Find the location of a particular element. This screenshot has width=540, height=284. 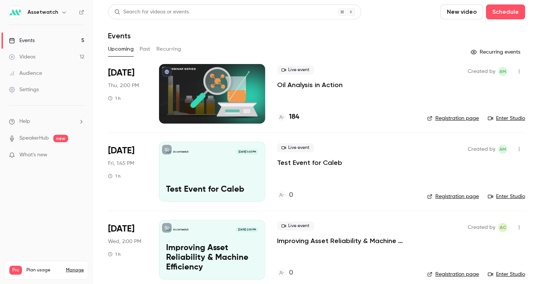

a: SpeakerHub is located at coordinates (34, 138).